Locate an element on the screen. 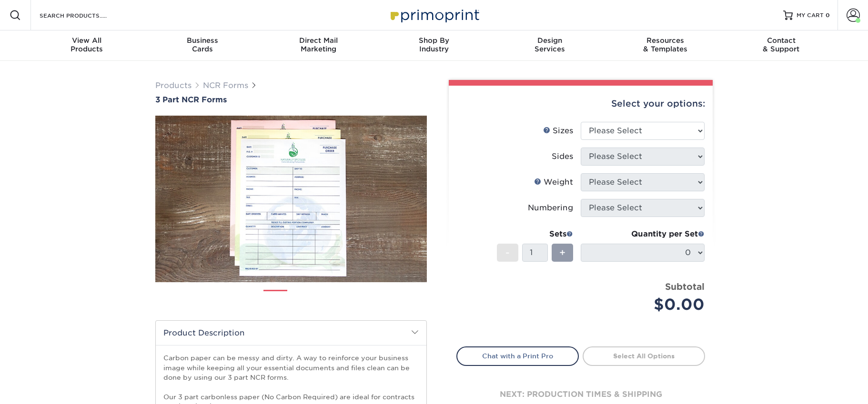 This screenshot has width=868, height=404. span: Resources is located at coordinates (665, 40).